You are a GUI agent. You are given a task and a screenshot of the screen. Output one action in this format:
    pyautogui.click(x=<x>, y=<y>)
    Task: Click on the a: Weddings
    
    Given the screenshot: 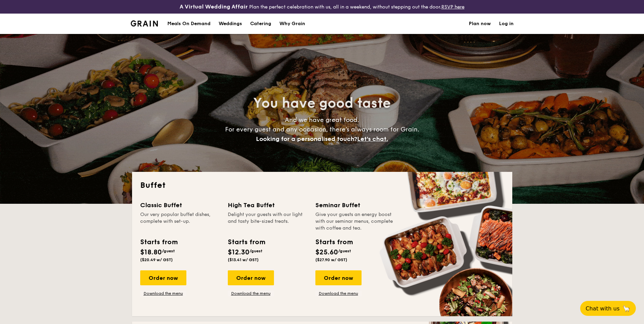 What is the action you would take?
    pyautogui.click(x=230, y=24)
    